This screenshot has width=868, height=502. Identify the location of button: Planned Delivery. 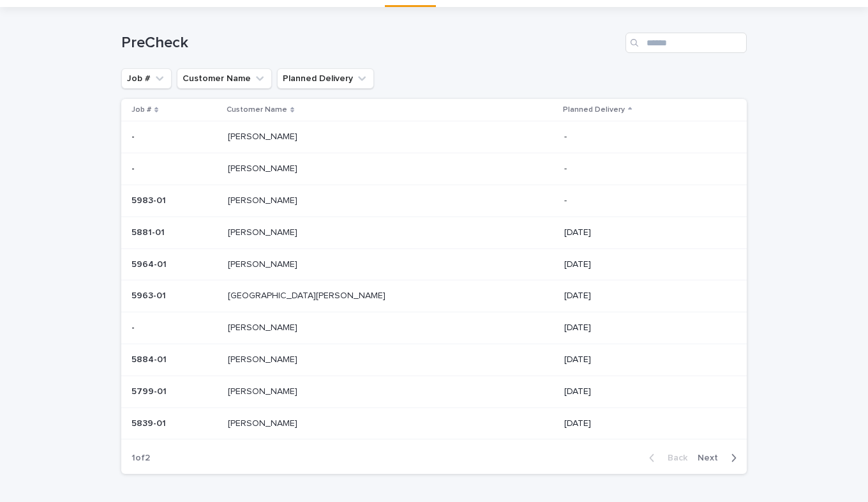
(325, 78).